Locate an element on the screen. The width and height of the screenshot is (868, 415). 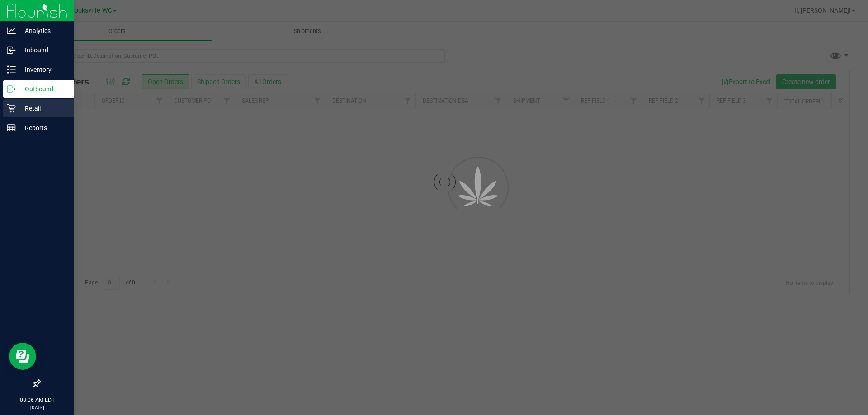
p: Outbound is located at coordinates (43, 89).